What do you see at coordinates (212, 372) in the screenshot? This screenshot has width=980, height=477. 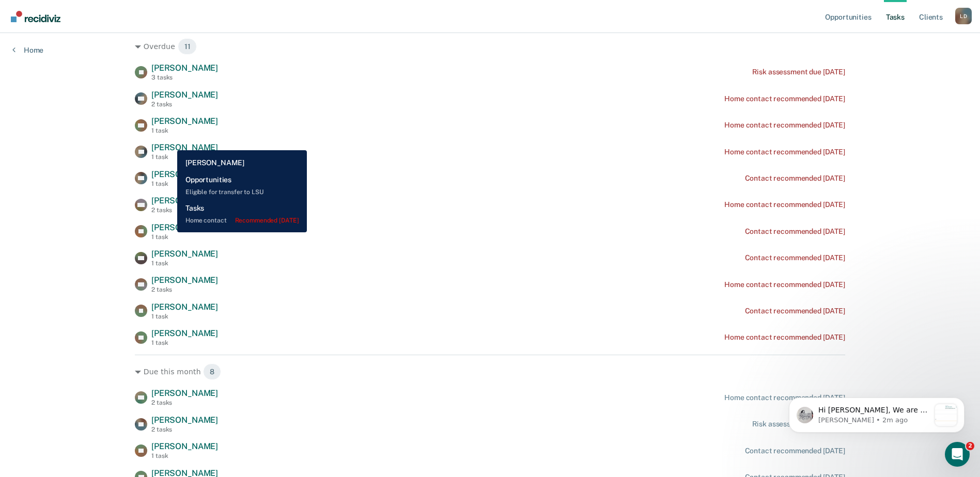 I see `span: 8` at bounding box center [212, 372].